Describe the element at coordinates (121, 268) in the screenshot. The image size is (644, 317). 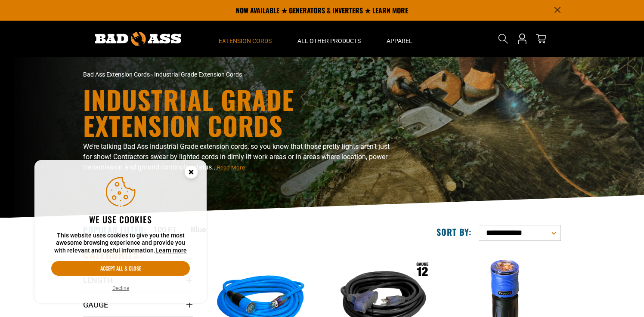
I see `button: Accept all & close` at that location.